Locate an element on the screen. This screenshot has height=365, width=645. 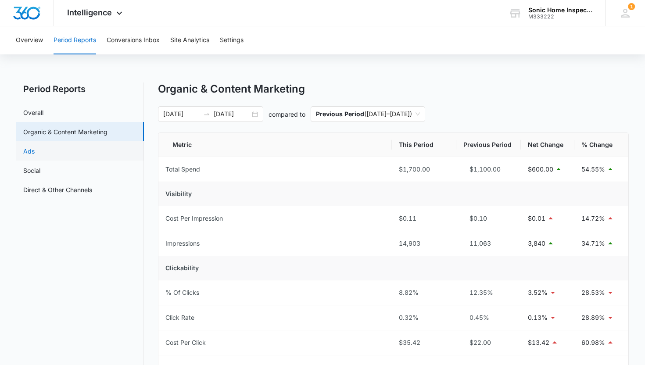
p: 54.55% is located at coordinates (594, 169).